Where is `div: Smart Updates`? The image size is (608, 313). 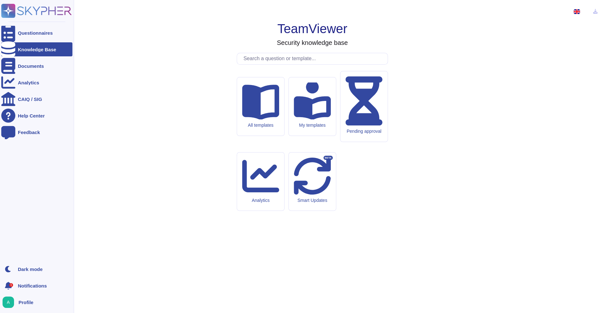
div: Smart Updates is located at coordinates (312, 201).